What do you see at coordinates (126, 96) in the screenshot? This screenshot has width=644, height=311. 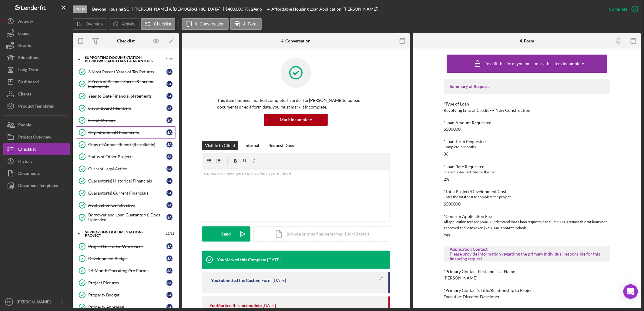 I see `a: Year to Date Financial StatementsSA` at bounding box center [126, 96].